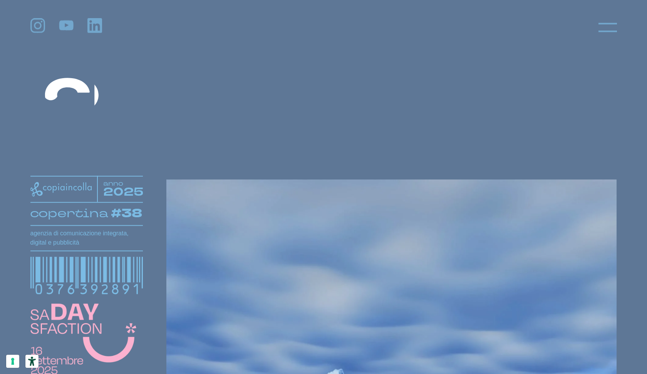  What do you see at coordinates (87, 238) in the screenshot?
I see `h1: agenzia di comunicazione integrata, digital e pubblicità` at bounding box center [87, 238].